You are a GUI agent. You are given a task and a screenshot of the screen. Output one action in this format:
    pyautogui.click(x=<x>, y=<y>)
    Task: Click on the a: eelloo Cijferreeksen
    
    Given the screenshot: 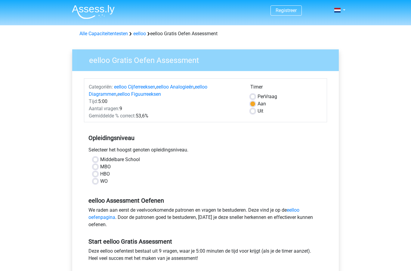 What is the action you would take?
    pyautogui.click(x=135, y=87)
    